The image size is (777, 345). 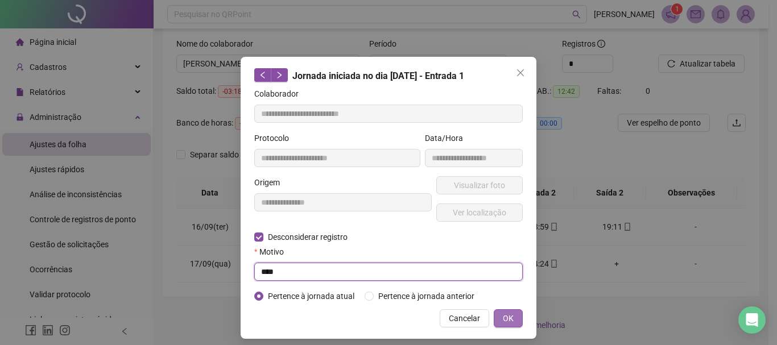 I want to click on span: OK, so click(x=508, y=319).